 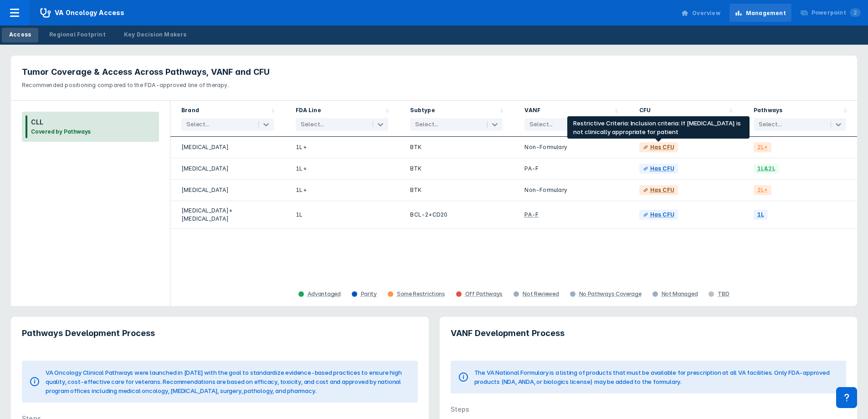 What do you see at coordinates (645, 112) in the screenshot?
I see `div: CFU` at bounding box center [645, 112].